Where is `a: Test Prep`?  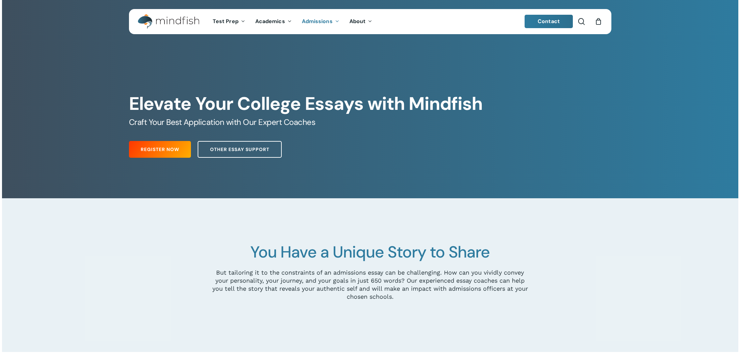 a: Test Prep is located at coordinates (229, 21).